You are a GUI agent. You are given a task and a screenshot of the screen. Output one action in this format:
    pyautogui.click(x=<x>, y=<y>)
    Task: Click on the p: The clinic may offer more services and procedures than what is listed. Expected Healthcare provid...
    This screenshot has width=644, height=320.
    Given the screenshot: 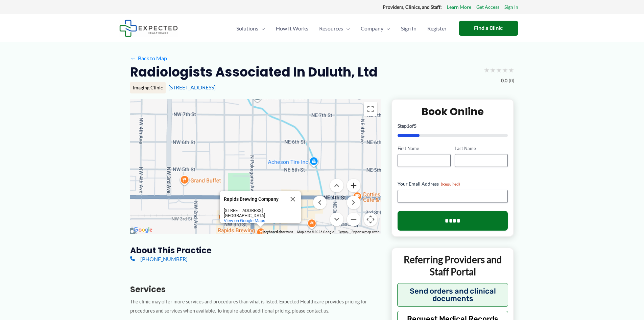 What is the action you would take?
    pyautogui.click(x=255, y=306)
    